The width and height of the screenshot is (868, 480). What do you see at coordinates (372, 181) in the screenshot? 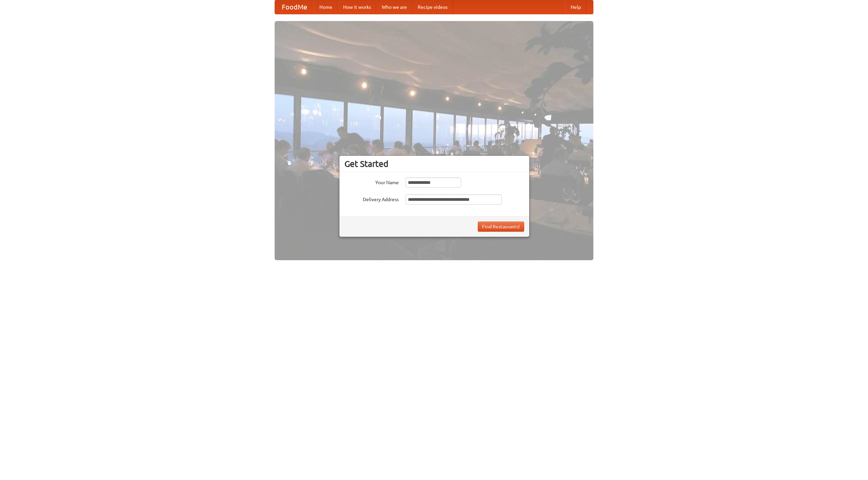
I see `label: Your Name` at bounding box center [372, 181].